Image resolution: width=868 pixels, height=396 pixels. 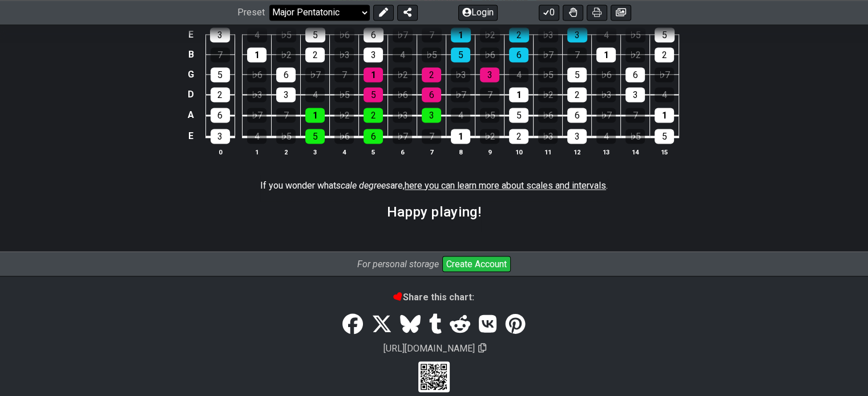 I want to click on a: Tweet, so click(x=382, y=324).